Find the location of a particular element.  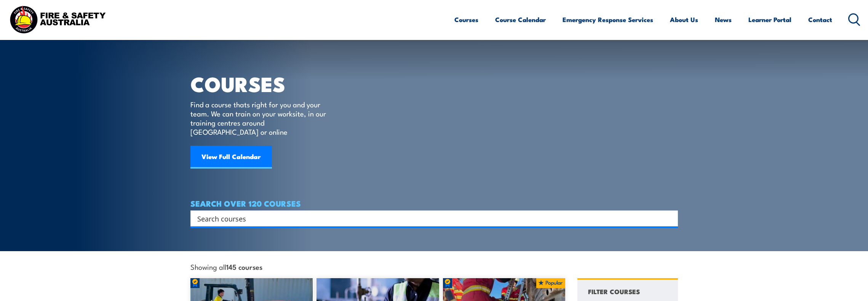

a: Courses is located at coordinates (466, 20).